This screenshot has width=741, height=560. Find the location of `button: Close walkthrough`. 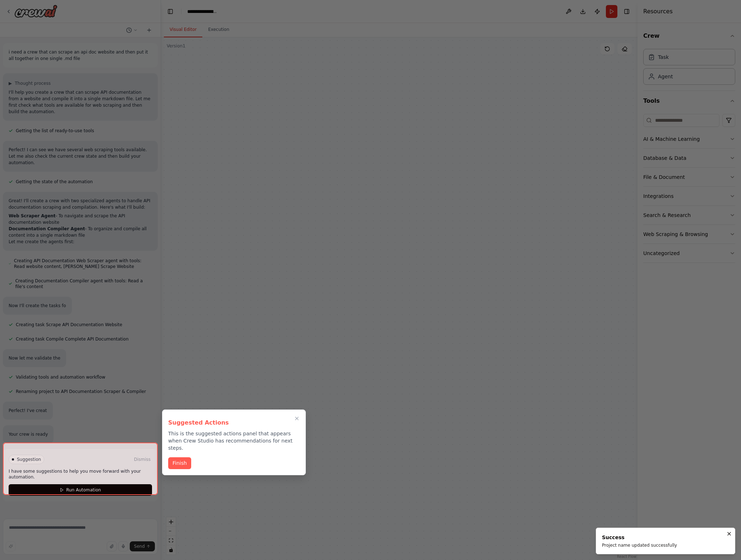

button: Close walkthrough is located at coordinates (297, 419).